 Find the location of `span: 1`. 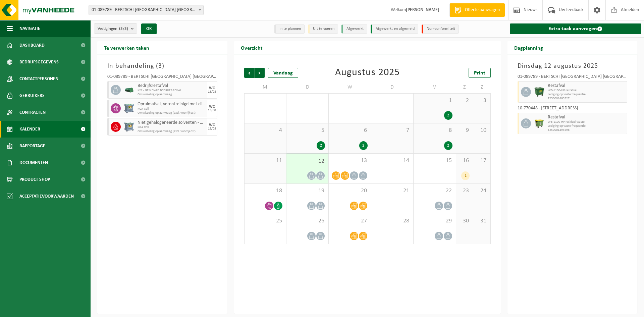

span: 1 is located at coordinates (435, 100).